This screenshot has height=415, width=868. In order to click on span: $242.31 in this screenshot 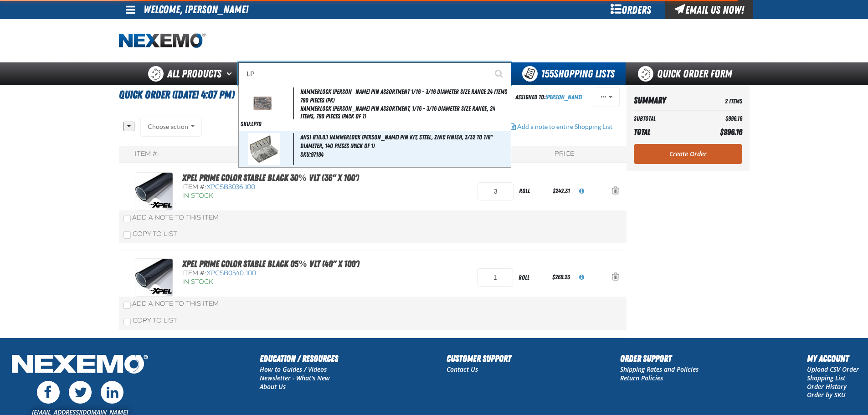, I will do `click(561, 191)`.